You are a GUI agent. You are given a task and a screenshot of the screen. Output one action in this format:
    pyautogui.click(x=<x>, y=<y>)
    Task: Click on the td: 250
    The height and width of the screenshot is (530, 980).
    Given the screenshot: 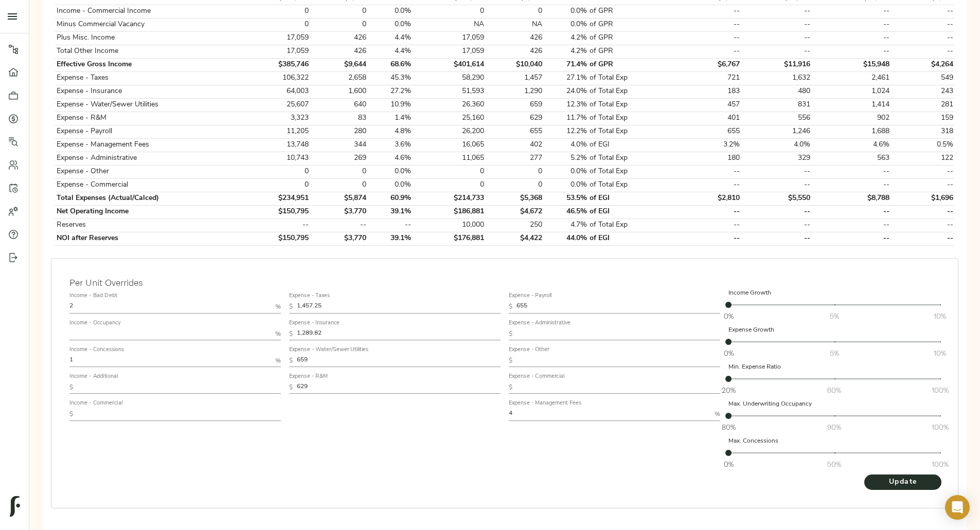 What is the action you would take?
    pyautogui.click(x=514, y=225)
    